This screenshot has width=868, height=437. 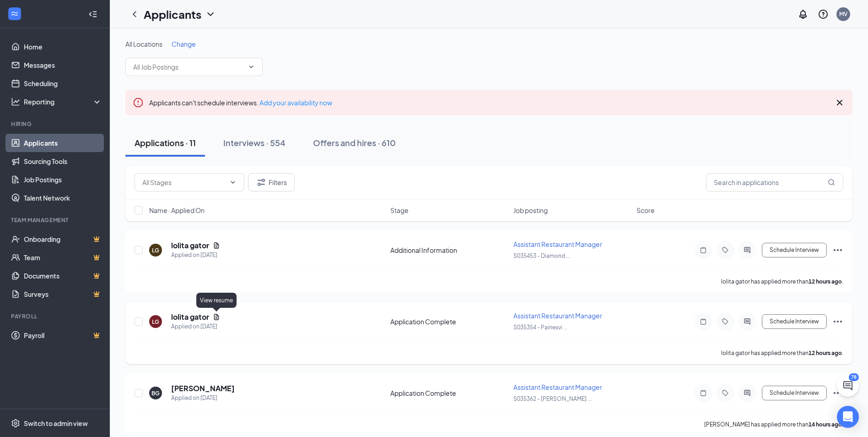 I want to click on a: PayrollCrown, so click(x=63, y=335).